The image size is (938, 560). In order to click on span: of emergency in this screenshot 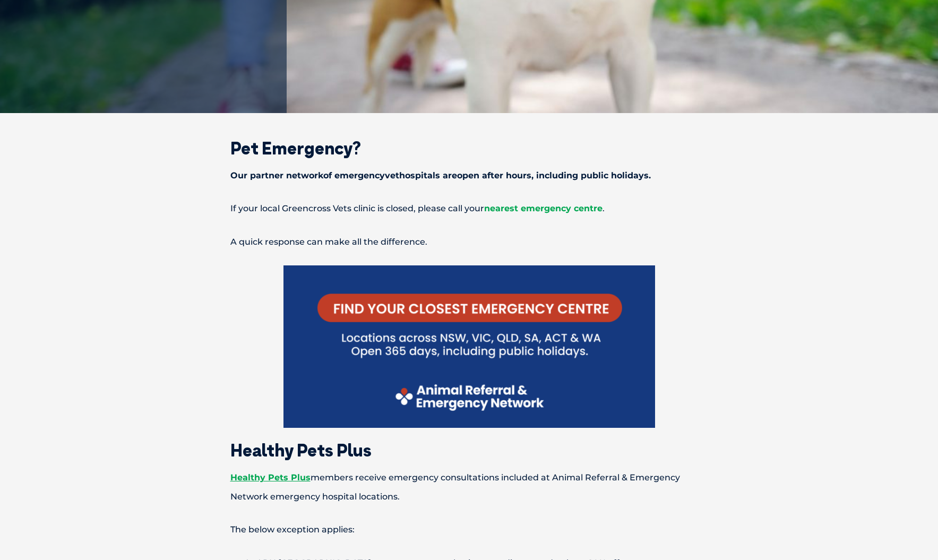, I will do `click(354, 175)`.